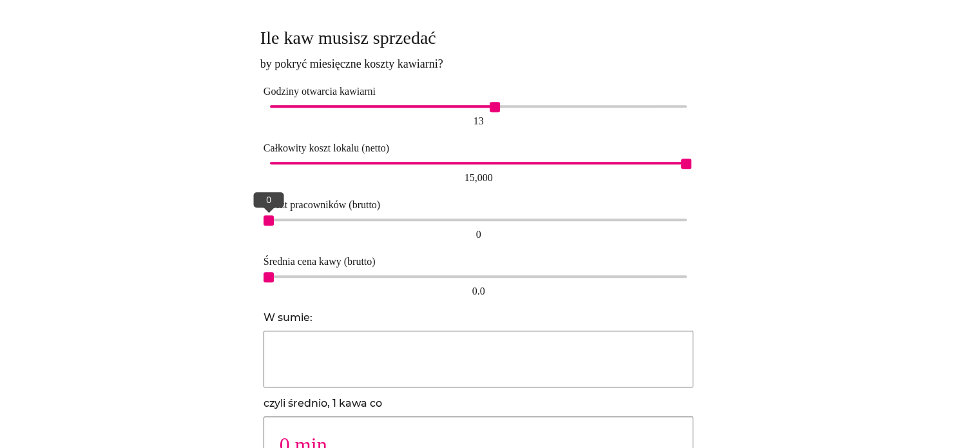 The width and height of the screenshot is (980, 448). Describe the element at coordinates (479, 121) in the screenshot. I see `div: 13` at that location.